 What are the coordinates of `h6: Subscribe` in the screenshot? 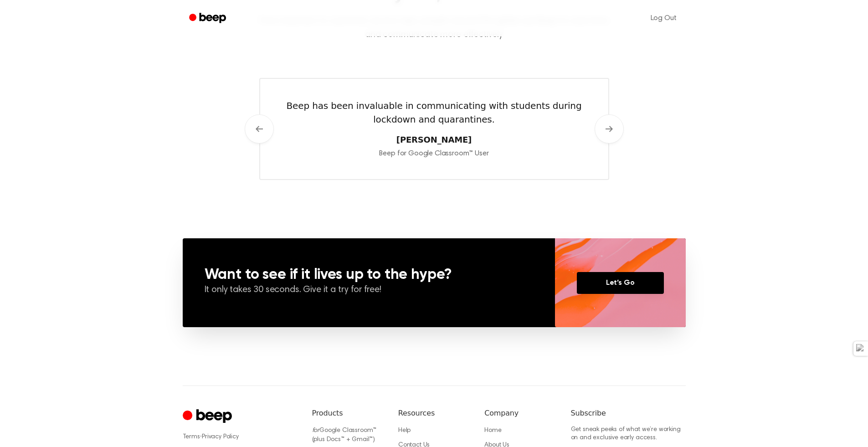 It's located at (628, 413).